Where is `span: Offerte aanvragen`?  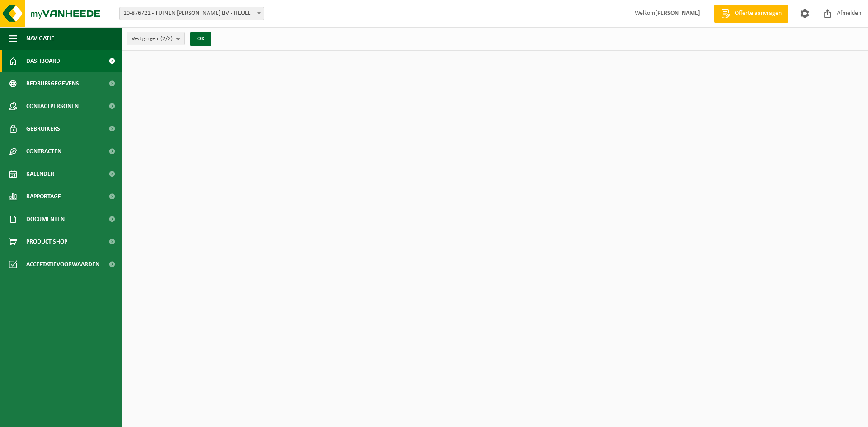
span: Offerte aanvragen is located at coordinates (758, 14).